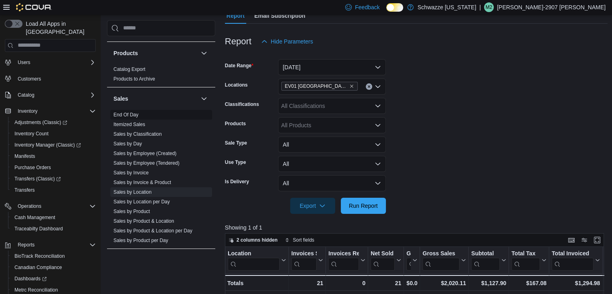 This screenshot has width=612, height=294. I want to click on label: Is Delivery, so click(237, 182).